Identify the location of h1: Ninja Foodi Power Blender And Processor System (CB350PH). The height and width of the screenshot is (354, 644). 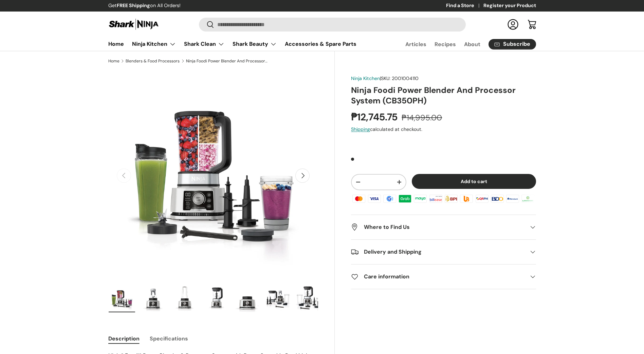
(444, 95).